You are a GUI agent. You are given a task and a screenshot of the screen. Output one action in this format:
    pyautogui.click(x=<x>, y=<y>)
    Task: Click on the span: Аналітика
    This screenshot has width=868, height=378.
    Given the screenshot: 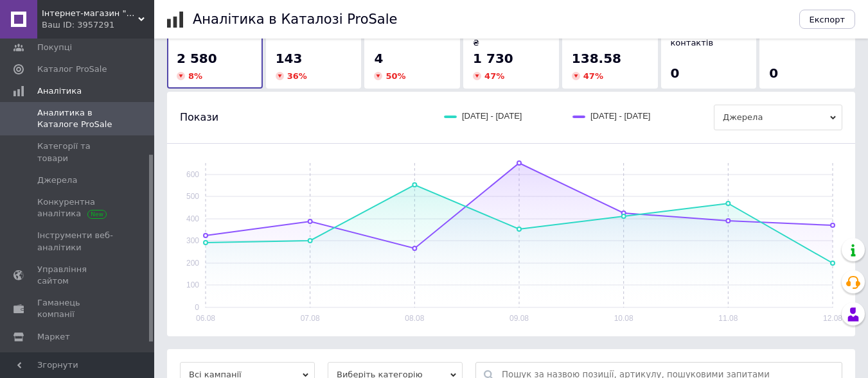 What is the action you would take?
    pyautogui.click(x=59, y=91)
    